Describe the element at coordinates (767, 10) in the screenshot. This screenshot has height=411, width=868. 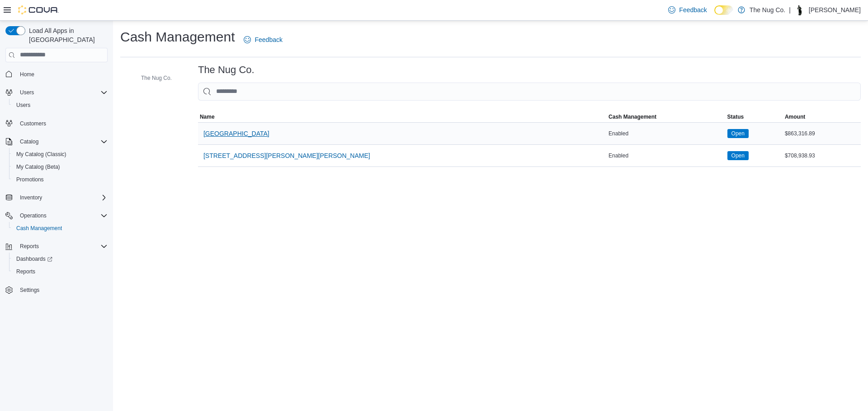
I see `p: The Nug Co.` at that location.